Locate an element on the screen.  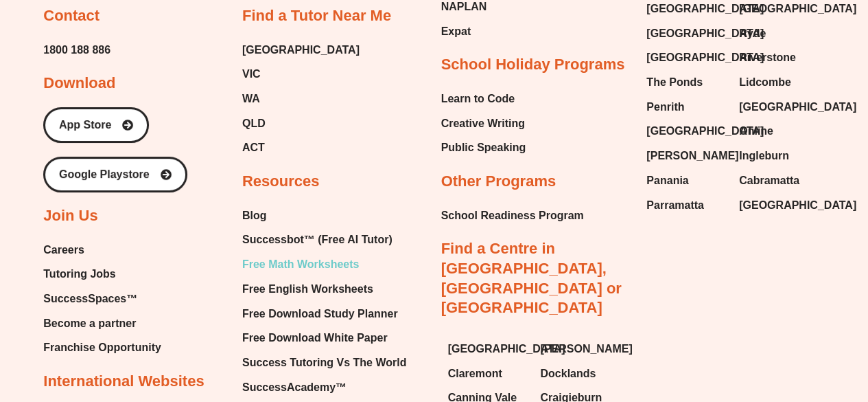
a: Ryde is located at coordinates (778, 34).